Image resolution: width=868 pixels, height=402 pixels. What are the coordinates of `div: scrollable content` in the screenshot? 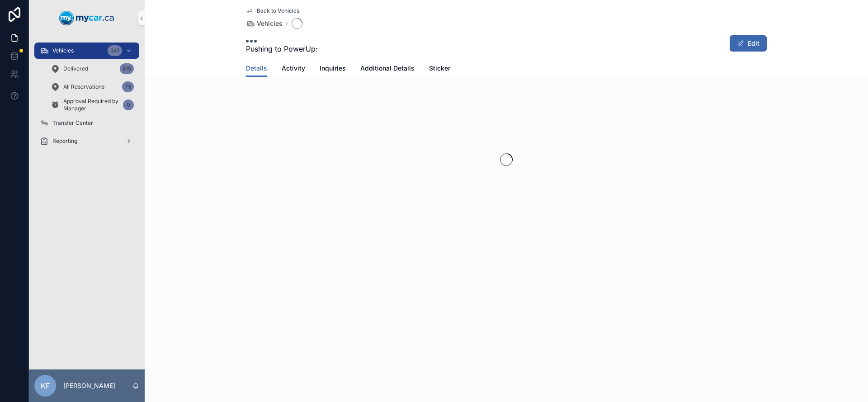 It's located at (87, 99).